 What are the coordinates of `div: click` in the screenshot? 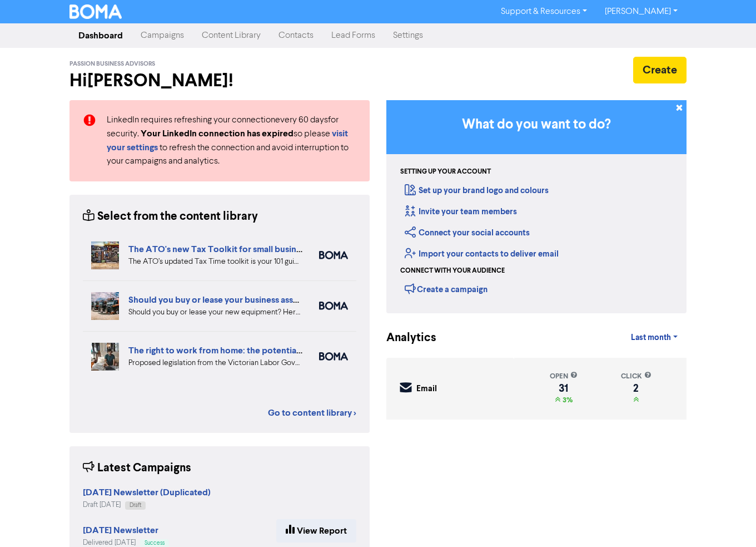 It's located at (636, 376).